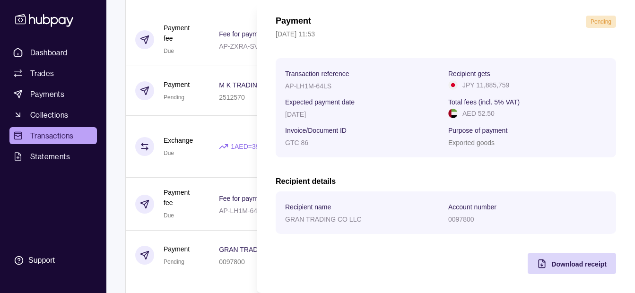  I want to click on p: Recipient name, so click(308, 207).